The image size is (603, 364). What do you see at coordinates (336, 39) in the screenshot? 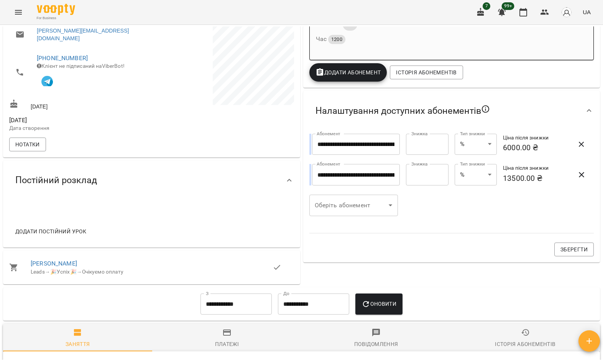
I see `span: 1200` at bounding box center [336, 39].